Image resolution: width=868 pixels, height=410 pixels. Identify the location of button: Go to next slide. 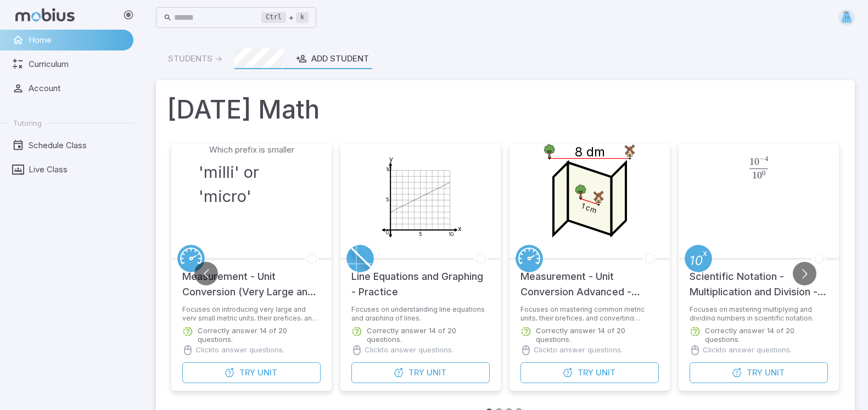
(805, 273).